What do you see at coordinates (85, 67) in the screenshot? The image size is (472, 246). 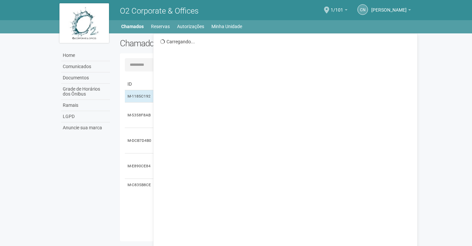 I see `a: Comunicados` at bounding box center [85, 67].